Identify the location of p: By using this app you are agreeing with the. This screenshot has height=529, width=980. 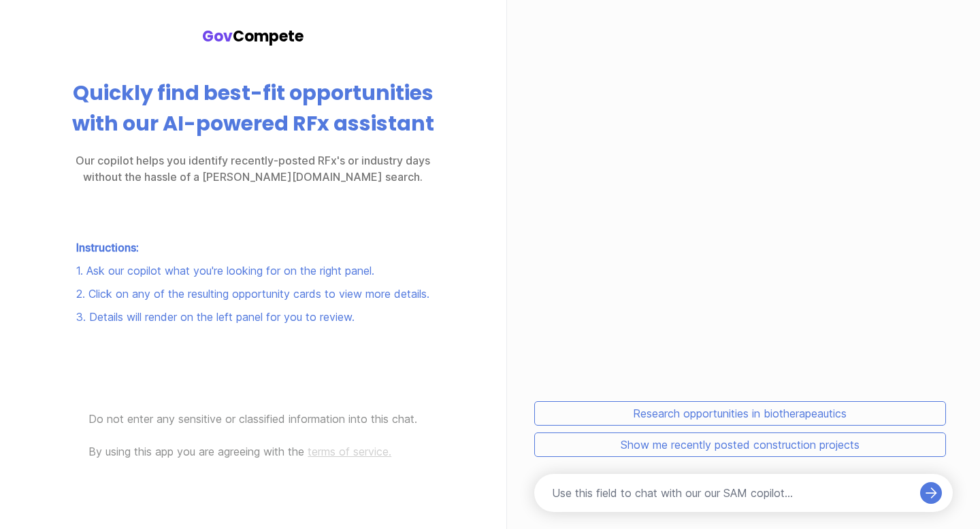
(253, 452).